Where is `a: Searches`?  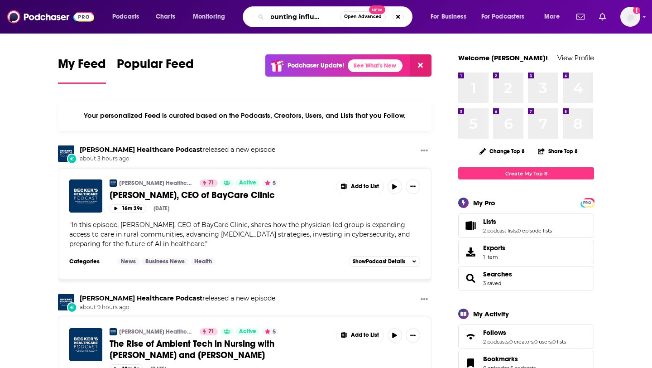
a: Searches is located at coordinates (471, 278).